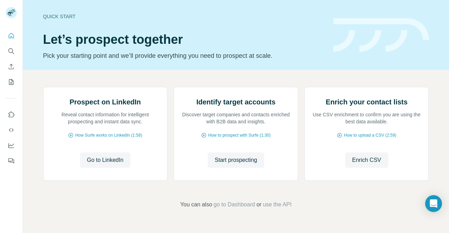 The width and height of the screenshot is (449, 233). What do you see at coordinates (366, 160) in the screenshot?
I see `span: Enrich CSV` at bounding box center [366, 160].